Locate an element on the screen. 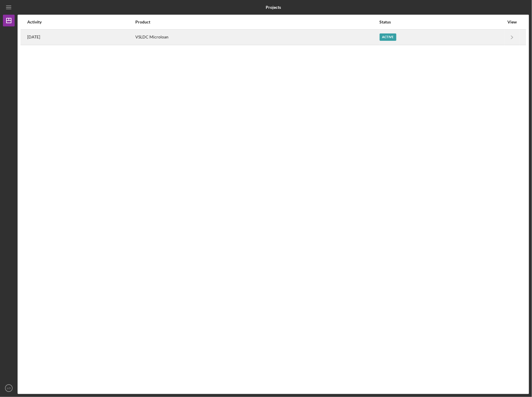 Image resolution: width=532 pixels, height=397 pixels. div: Active is located at coordinates (388, 37).